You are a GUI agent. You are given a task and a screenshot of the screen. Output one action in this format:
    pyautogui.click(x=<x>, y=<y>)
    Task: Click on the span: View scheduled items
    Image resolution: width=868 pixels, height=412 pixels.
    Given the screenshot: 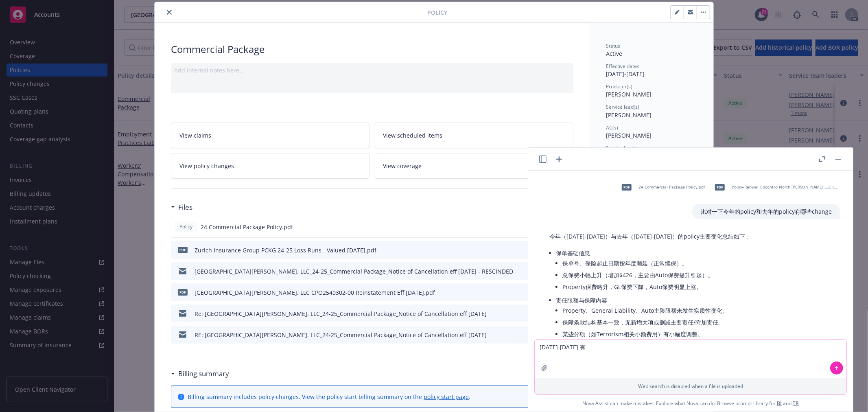 What is the action you would take?
    pyautogui.click(x=413, y=135)
    